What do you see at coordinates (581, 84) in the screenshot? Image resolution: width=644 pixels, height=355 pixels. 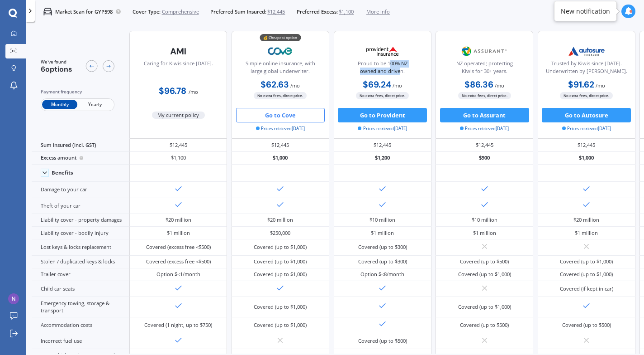 I see `b: $91.62` at bounding box center [581, 84].